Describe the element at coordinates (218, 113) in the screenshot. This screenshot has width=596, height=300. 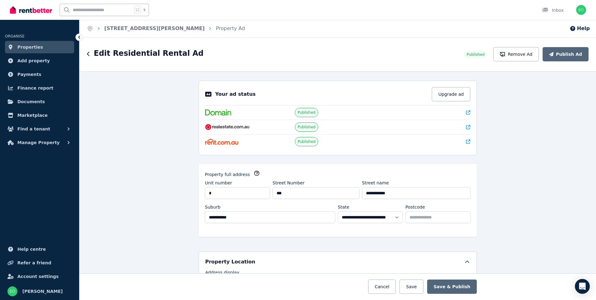
I see `img: Domain.com.au` at that location.